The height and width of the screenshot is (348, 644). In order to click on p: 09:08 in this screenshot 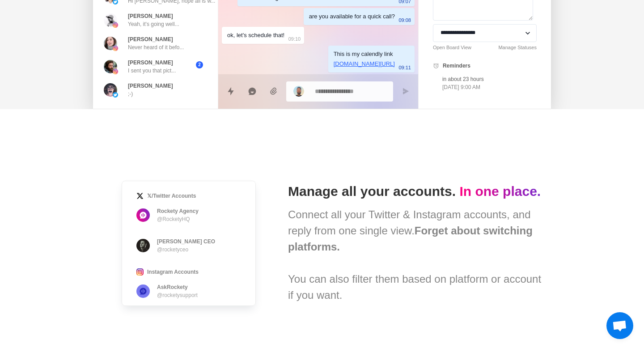, I will do `click(405, 20)`.